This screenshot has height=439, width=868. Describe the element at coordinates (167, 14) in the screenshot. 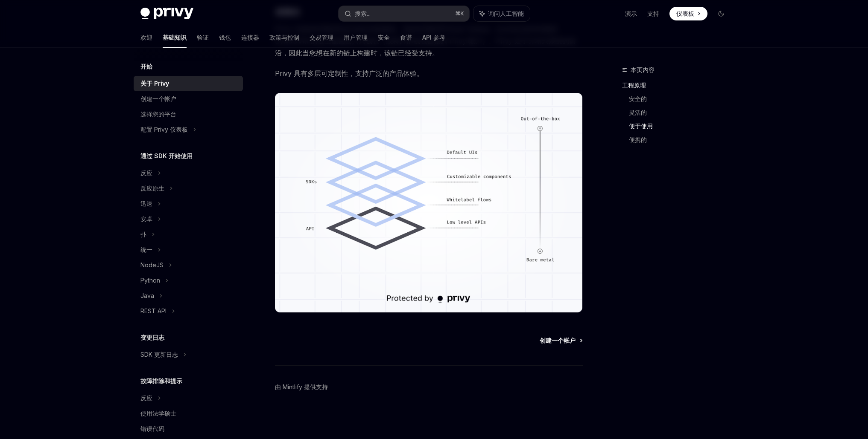

I see `img: 深色标志` at that location.